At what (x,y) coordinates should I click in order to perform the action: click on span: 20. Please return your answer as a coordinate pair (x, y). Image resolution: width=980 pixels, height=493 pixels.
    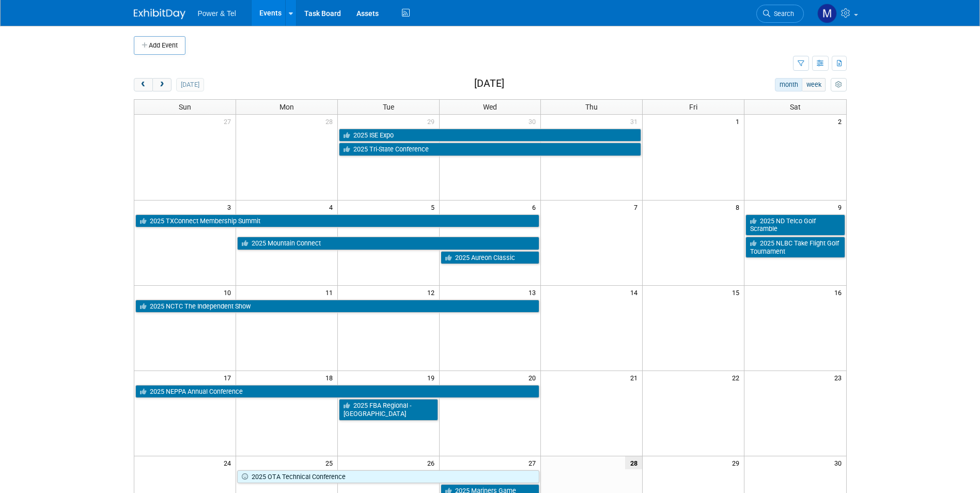
    Looking at the image, I should click on (533, 378).